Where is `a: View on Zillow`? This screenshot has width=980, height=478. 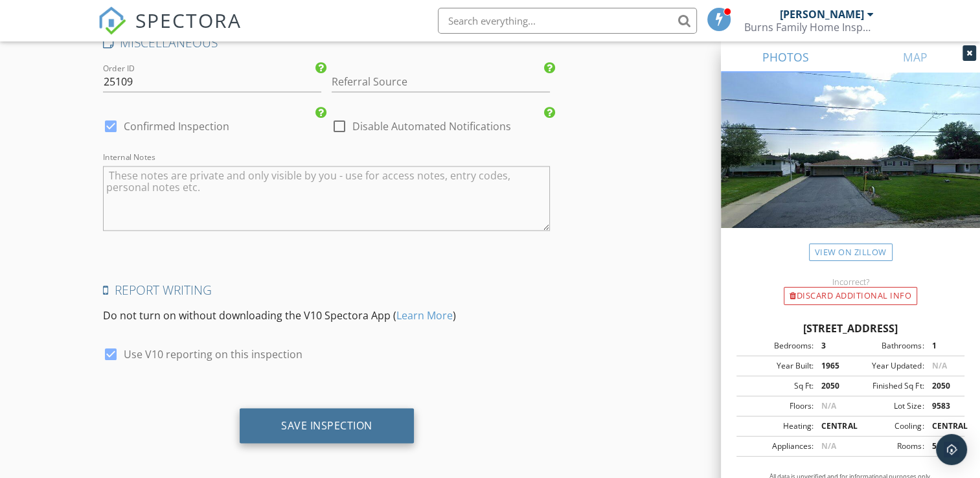 a: View on Zillow is located at coordinates (850, 252).